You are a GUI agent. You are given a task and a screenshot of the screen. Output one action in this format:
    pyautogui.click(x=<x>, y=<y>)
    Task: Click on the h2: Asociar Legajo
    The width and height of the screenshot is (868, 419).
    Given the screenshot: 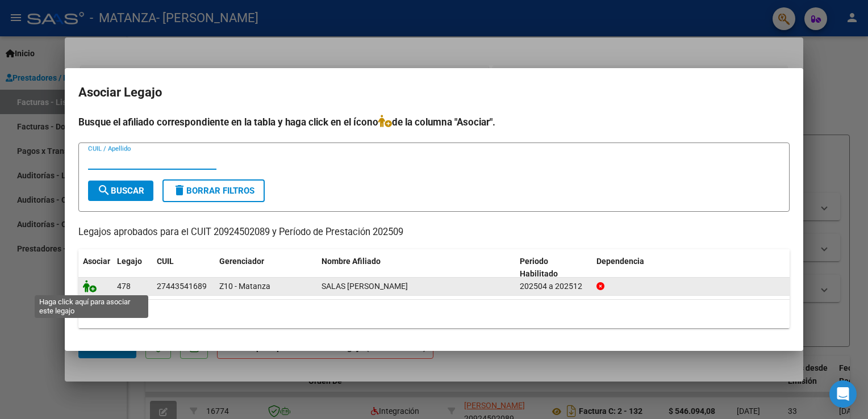 What is the action you would take?
    pyautogui.click(x=434, y=93)
    